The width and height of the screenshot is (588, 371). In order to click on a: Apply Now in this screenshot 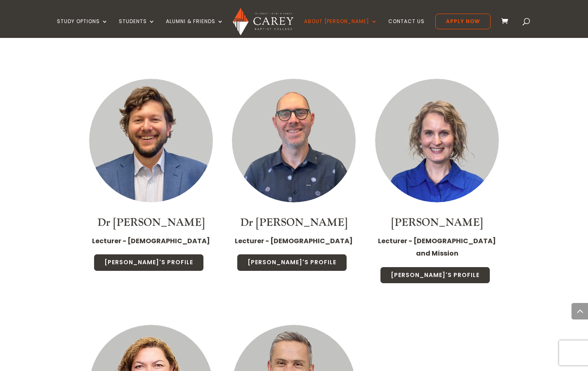, I will do `click(463, 21)`.